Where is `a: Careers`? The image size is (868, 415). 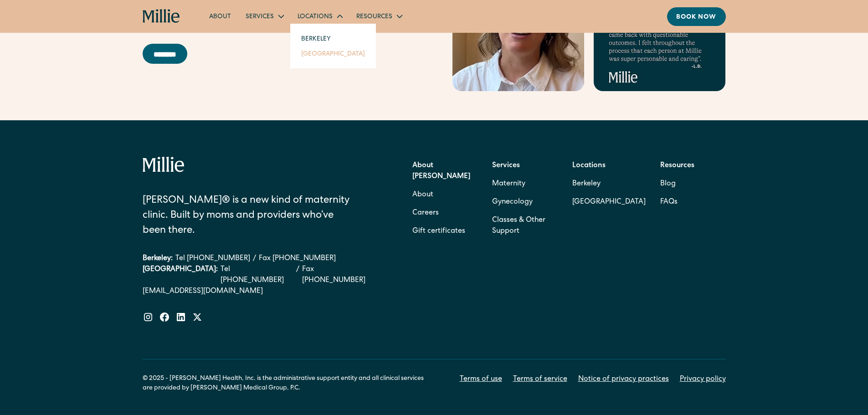 a: Careers is located at coordinates (426, 213).